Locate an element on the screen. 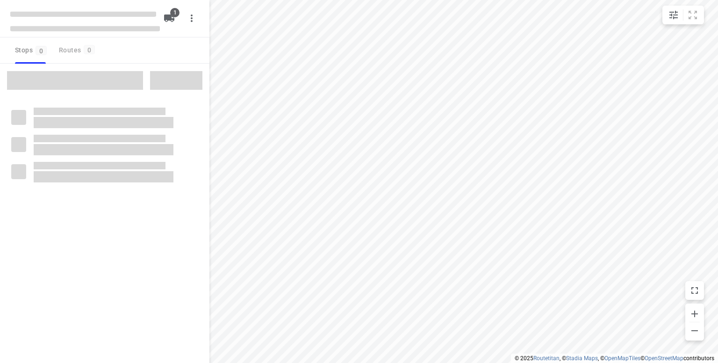 This screenshot has height=363, width=718. a: Stadia Maps is located at coordinates (582, 358).